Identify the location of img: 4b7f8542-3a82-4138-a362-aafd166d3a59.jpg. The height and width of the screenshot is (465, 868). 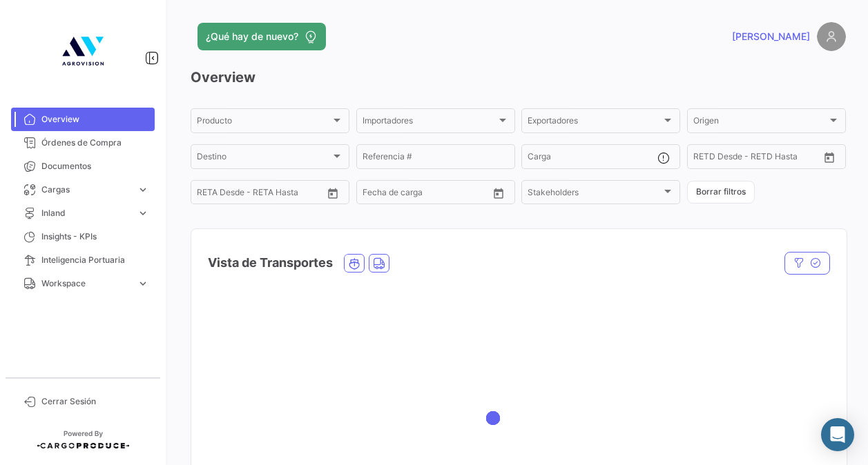
(83, 51).